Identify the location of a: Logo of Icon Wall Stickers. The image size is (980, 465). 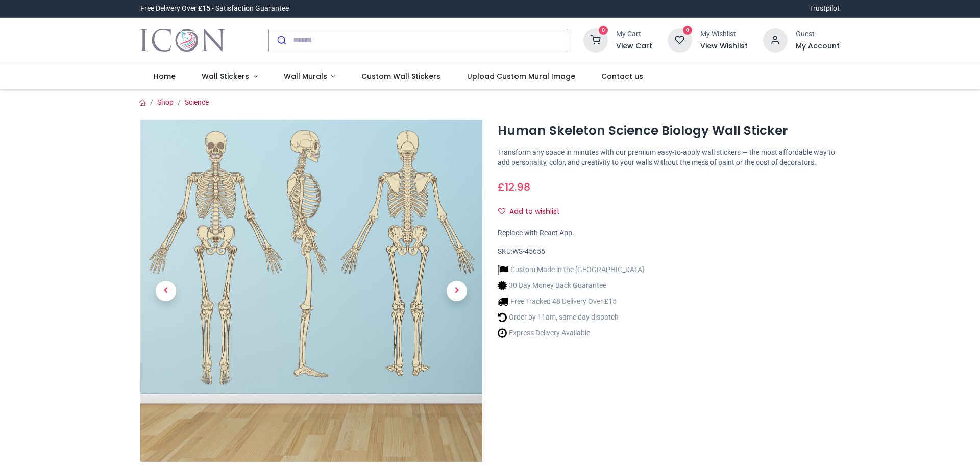
(182, 40).